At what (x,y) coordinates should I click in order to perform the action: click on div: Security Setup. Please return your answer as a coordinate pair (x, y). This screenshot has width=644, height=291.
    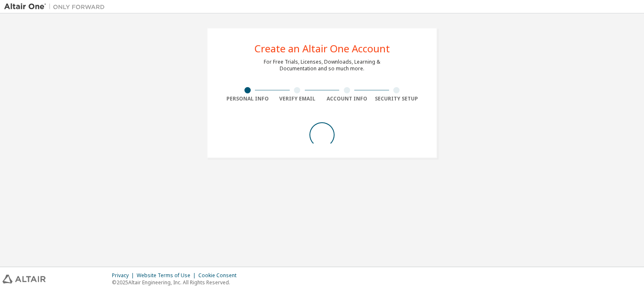
    Looking at the image, I should click on (396, 99).